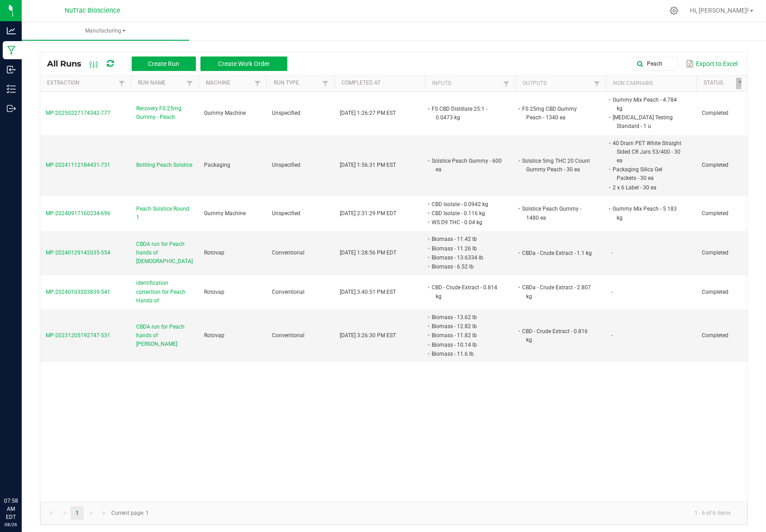 This screenshot has width=766, height=532. I want to click on span: NuTrac Bioscience, so click(92, 10).